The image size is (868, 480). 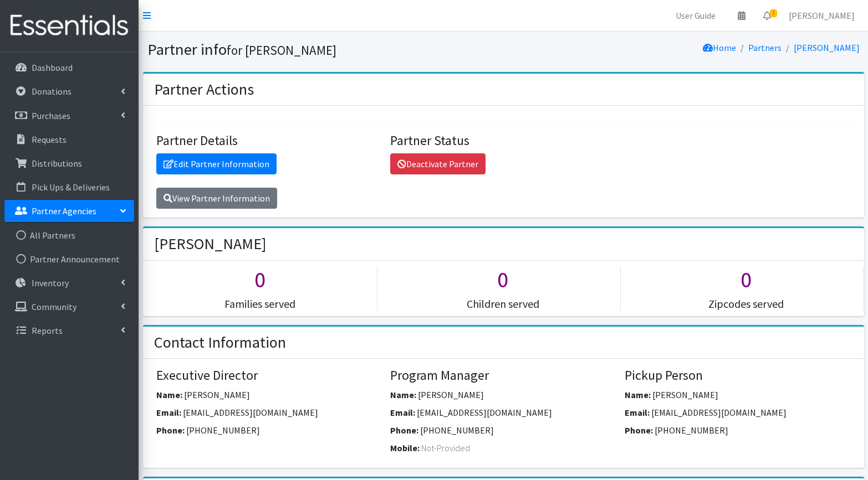 I want to click on h4: Program Manager, so click(x=504, y=375).